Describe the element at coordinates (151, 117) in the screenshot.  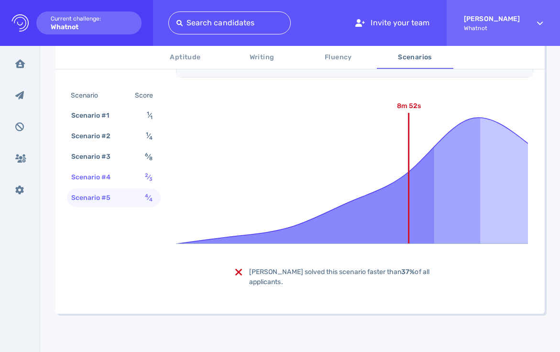
I see `sub: 1` at that location.